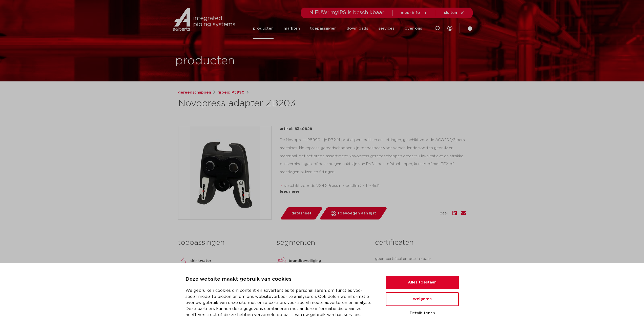 The height and width of the screenshot is (330, 644). Describe the element at coordinates (183, 261) in the screenshot. I see `img: drinkwater` at that location.